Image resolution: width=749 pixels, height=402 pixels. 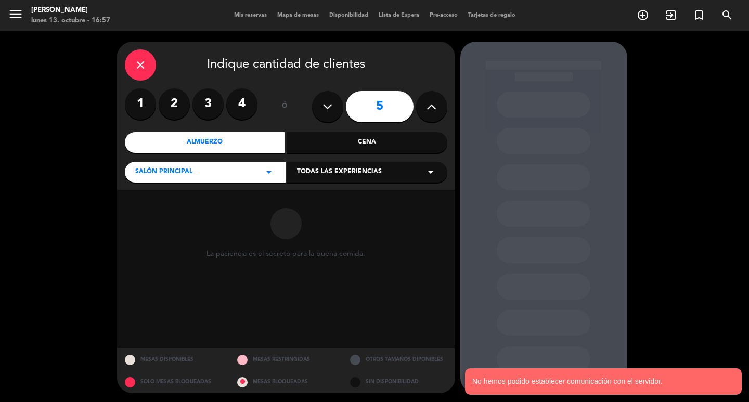 What do you see at coordinates (398, 359) in the screenshot?
I see `div: OTROS TAMAÑOS DIPONIBLES` at bounding box center [398, 359].